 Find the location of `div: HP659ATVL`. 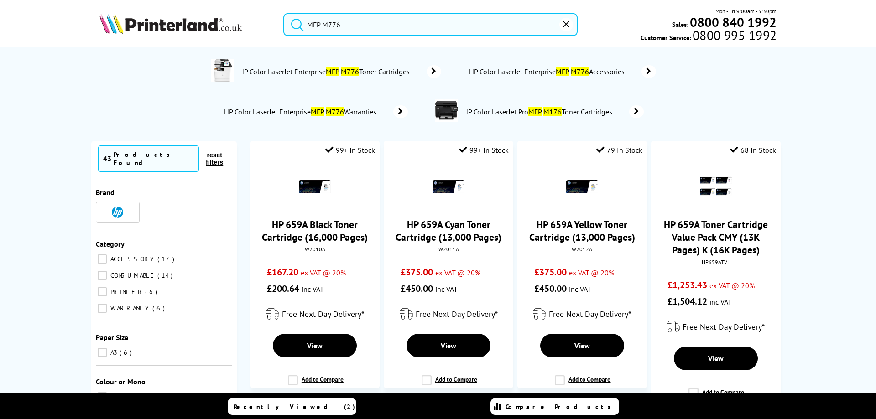

div: HP659ATVL is located at coordinates (715, 262).